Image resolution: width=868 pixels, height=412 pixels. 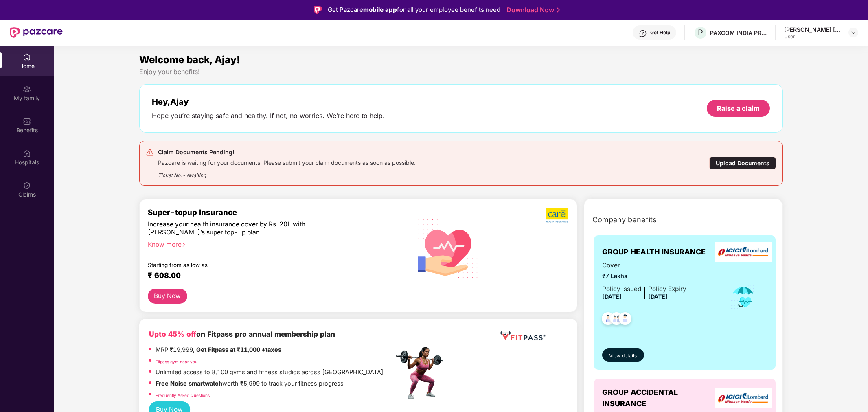 I want to click on div: Enjoy your benefits!, so click(x=461, y=72).